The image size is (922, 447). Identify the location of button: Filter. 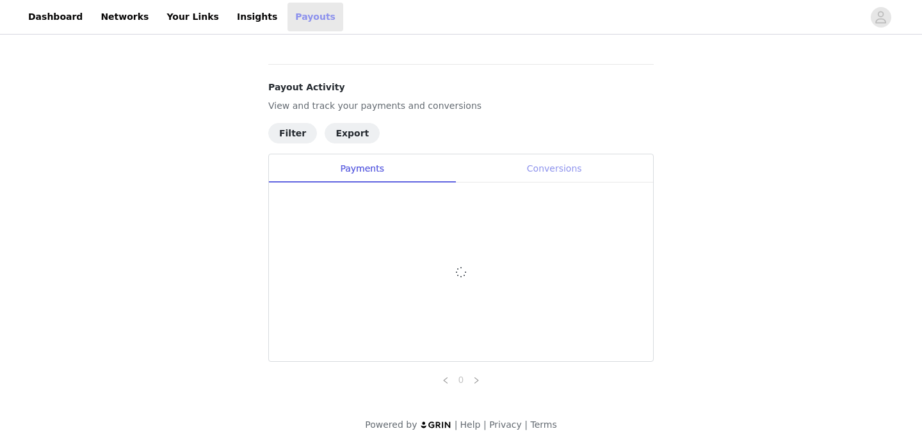
(292, 133).